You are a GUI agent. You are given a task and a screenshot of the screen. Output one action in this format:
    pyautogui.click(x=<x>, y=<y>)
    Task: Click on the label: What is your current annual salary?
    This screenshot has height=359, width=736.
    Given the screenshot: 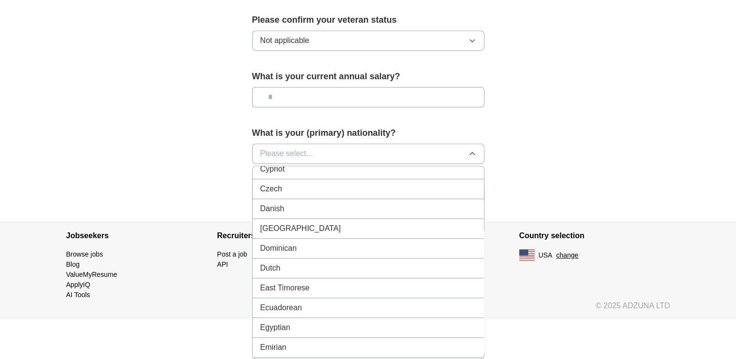 What is the action you would take?
    pyautogui.click(x=368, y=76)
    